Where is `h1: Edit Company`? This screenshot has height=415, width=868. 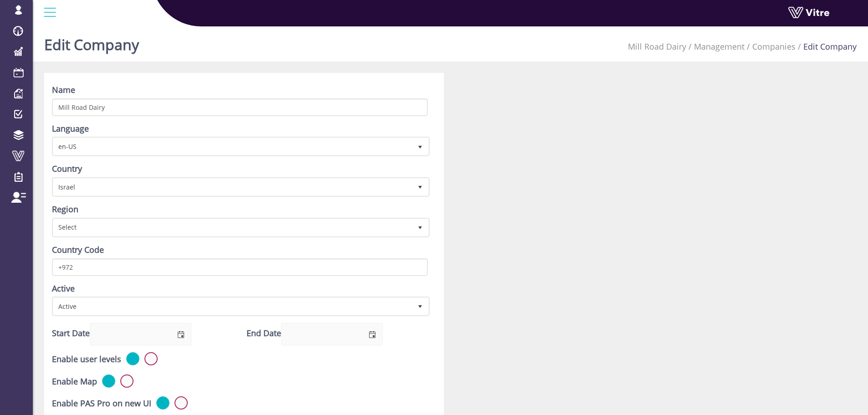
h1: Edit Company is located at coordinates (91, 42).